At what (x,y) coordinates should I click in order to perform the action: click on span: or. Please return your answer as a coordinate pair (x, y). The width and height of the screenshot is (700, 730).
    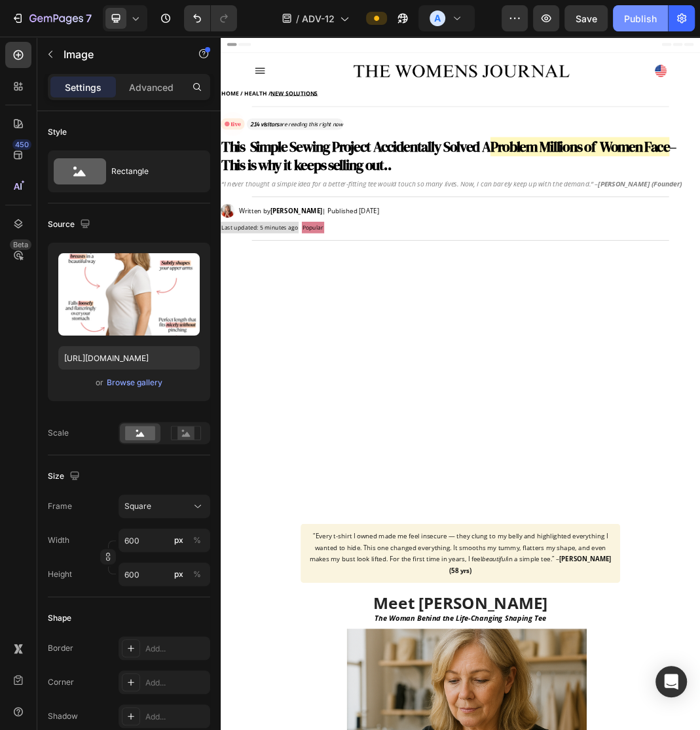
    Looking at the image, I should click on (99, 383).